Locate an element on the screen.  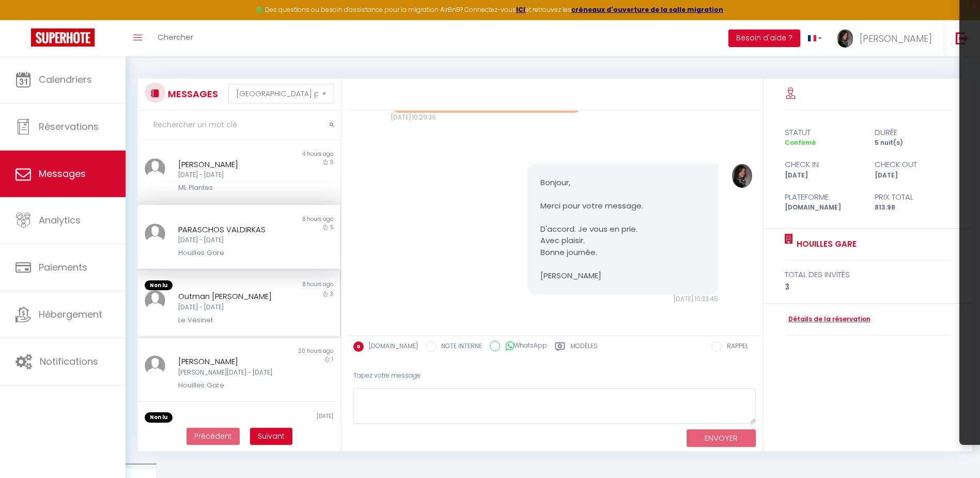
div: Tapez votre message is located at coordinates (554, 376).